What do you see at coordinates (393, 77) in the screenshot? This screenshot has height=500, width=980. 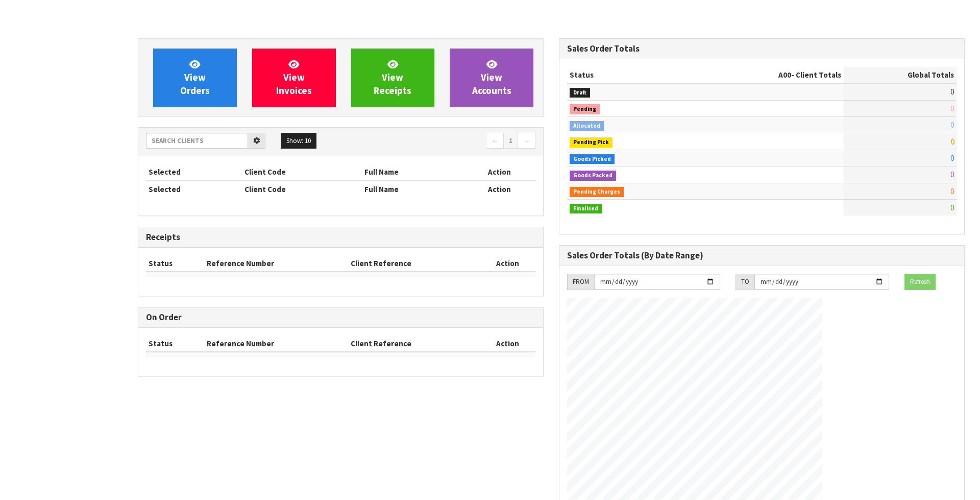 I see `span: View Receipts` at bounding box center [393, 77].